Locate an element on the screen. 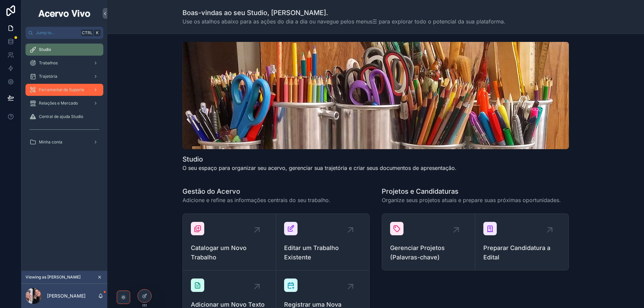  a: Central de ajuda Studio is located at coordinates (64, 116).